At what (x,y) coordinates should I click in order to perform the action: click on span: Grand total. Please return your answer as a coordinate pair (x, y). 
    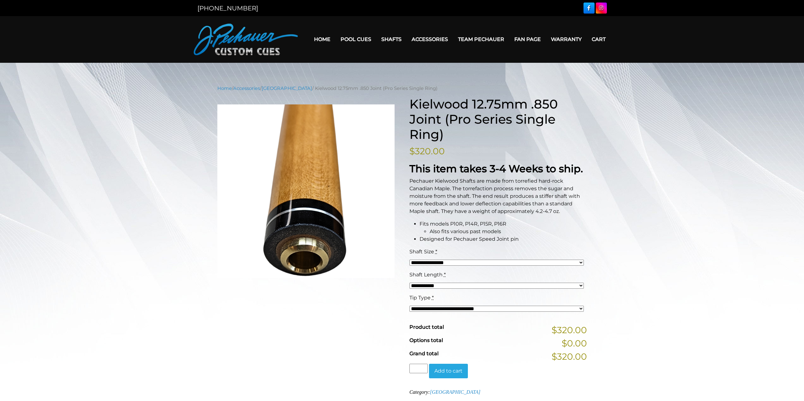
    Looking at the image, I should click on (424, 354).